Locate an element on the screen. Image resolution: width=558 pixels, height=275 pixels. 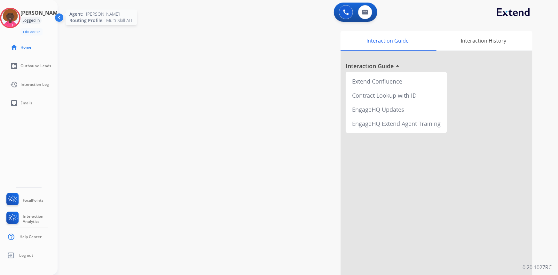
span: Routing Profile: is located at coordinates (86, 20).